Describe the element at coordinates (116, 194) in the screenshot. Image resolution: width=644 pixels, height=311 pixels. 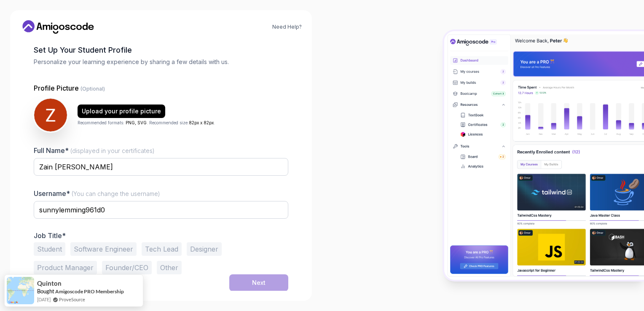
I see `span: (You can change the username)` at that location.